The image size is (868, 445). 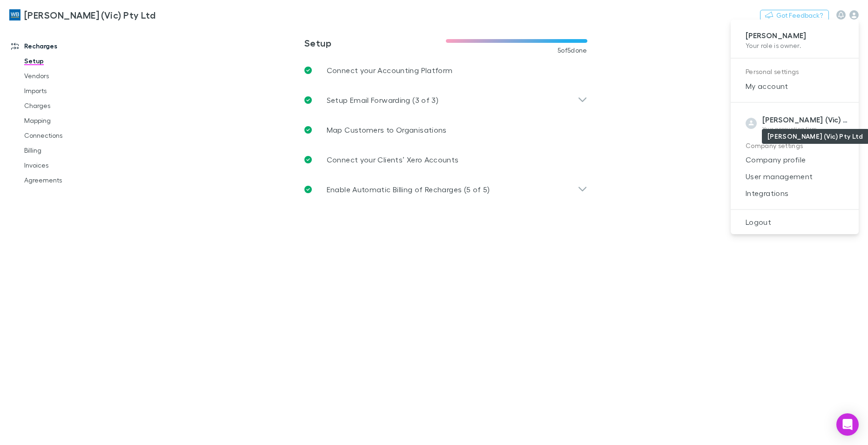 I want to click on span: Company profile, so click(x=794, y=160).